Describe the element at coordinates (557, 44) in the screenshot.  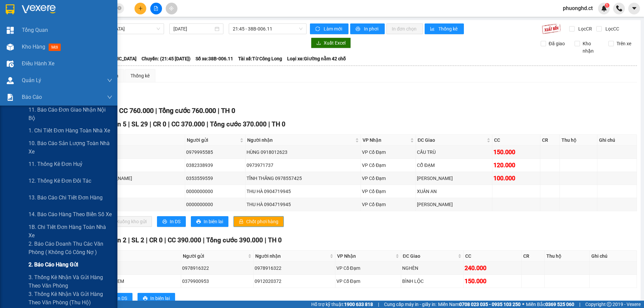
I see `span: Đã giao` at that location.